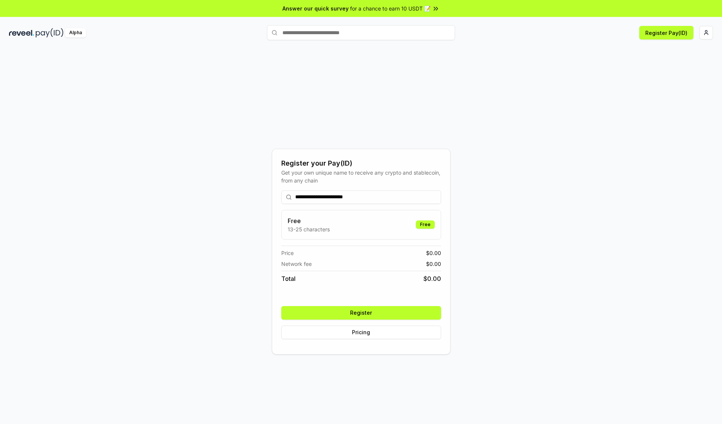  What do you see at coordinates (21, 33) in the screenshot?
I see `img: reveel_dark` at bounding box center [21, 33].